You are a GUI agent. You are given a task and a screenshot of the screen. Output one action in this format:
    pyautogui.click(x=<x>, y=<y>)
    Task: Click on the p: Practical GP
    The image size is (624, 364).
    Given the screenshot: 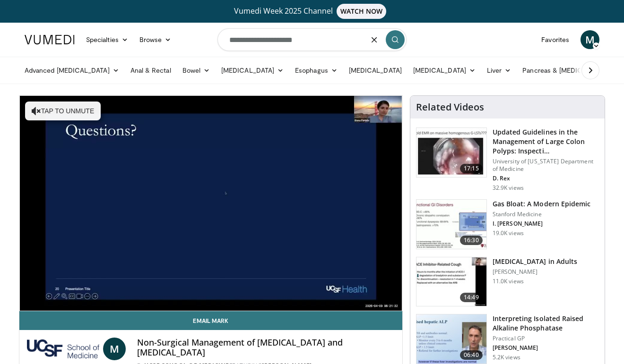 What is the action you would take?
    pyautogui.click(x=545, y=339)
    